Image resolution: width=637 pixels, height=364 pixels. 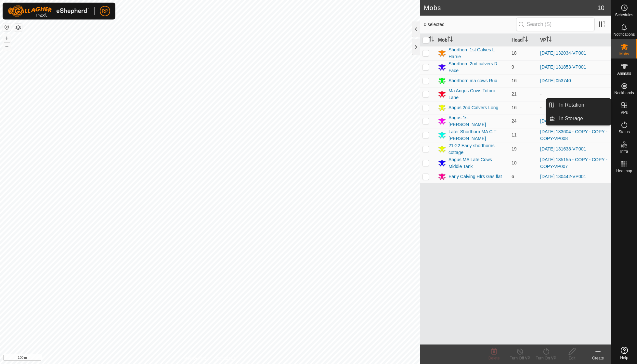 I want to click on div: Create, so click(x=598, y=358).